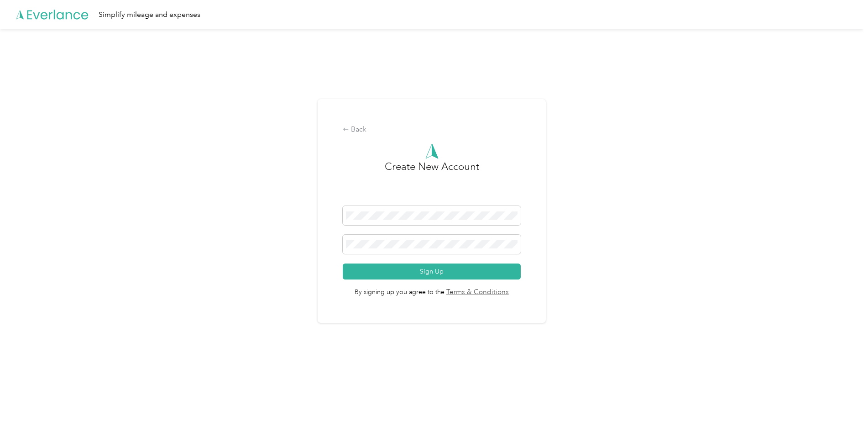 The height and width of the screenshot is (422, 868). I want to click on div: Simplify mileage and expenses, so click(149, 15).